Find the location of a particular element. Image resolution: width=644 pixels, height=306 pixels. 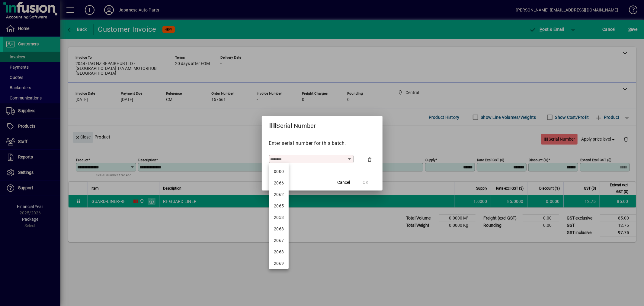

div: 2062 is located at coordinates (279, 194).